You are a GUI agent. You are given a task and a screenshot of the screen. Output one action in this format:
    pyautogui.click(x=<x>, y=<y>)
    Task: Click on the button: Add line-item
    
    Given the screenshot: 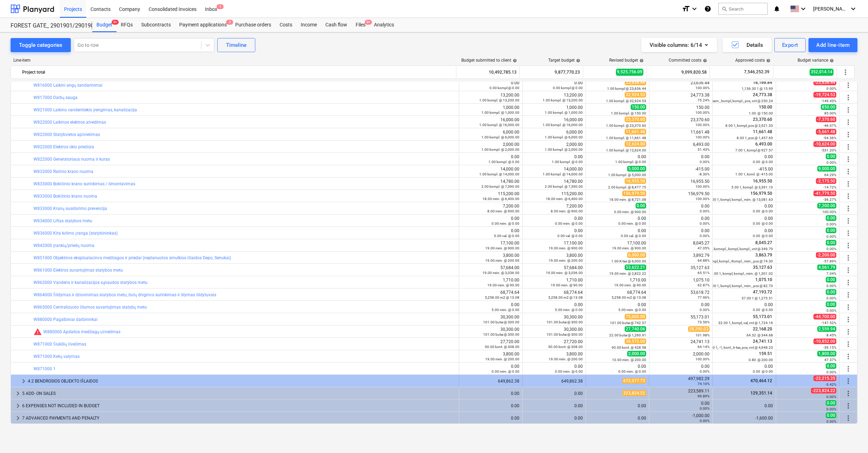 What is the action you would take?
    pyautogui.click(x=832, y=45)
    